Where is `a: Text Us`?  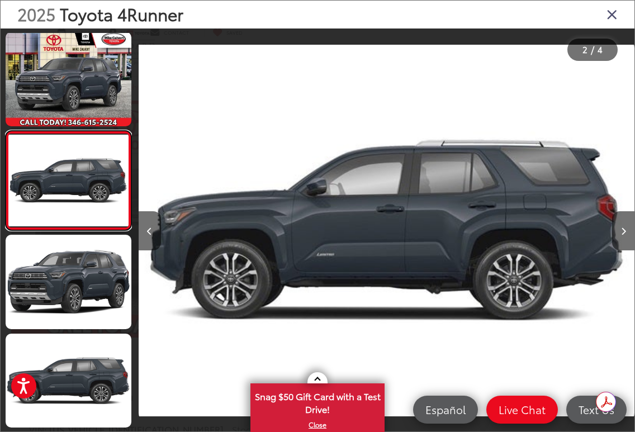
a: Text Us is located at coordinates (597, 410).